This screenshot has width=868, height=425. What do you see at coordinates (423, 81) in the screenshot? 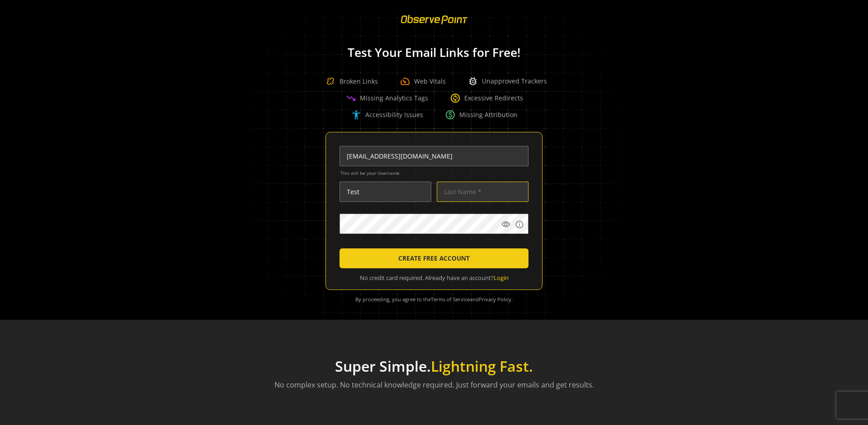
I see `div: Web Vitals` at bounding box center [423, 81].